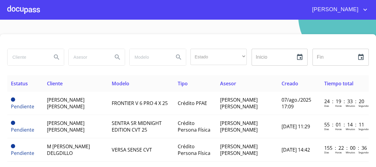  I want to click on span: FRONTIER V 6 PRO 4 X 25, so click(140, 103).